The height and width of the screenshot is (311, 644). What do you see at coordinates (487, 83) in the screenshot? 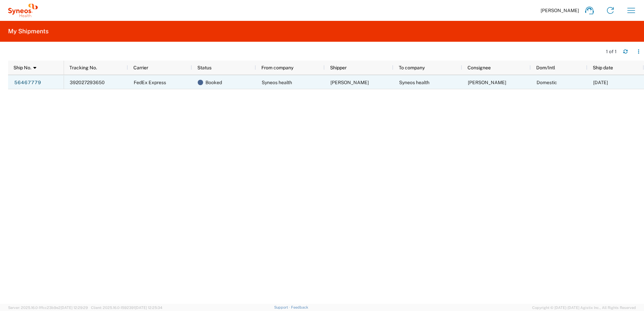
I see `span: Kristiina Bucht` at bounding box center [487, 83].